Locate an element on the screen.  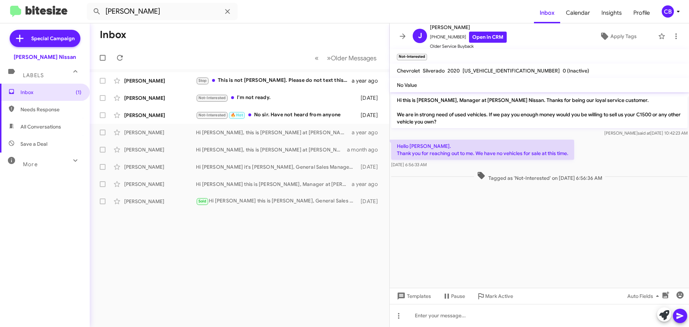
button: Templates is located at coordinates (413, 296).